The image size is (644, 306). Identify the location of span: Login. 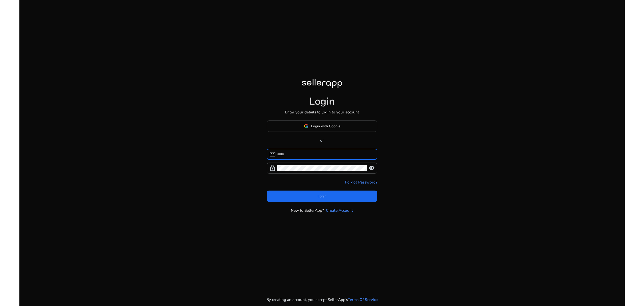
(322, 196).